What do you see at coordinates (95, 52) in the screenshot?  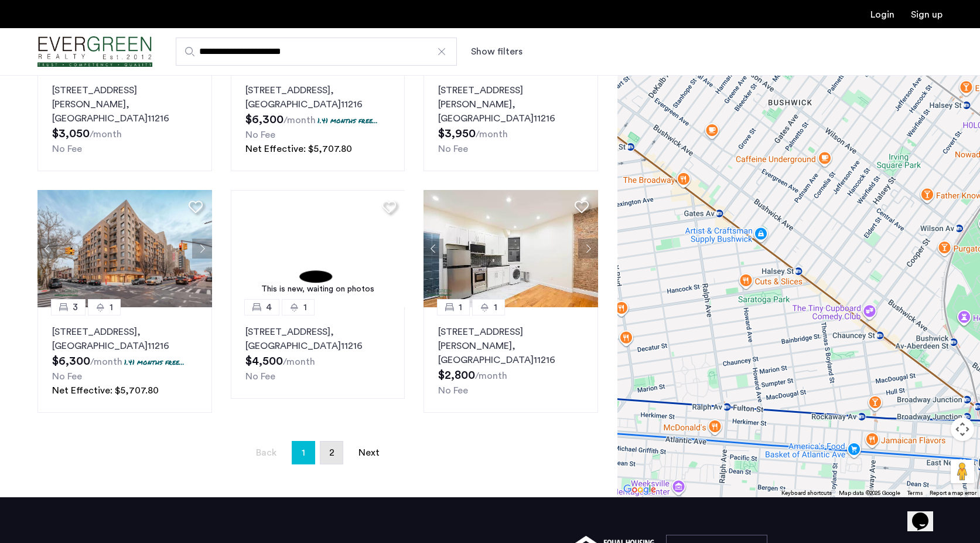 I see `img: logo` at bounding box center [95, 52].